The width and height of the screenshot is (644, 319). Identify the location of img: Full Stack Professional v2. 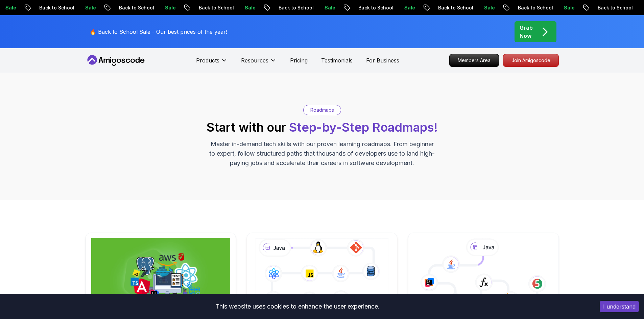
(160, 275).